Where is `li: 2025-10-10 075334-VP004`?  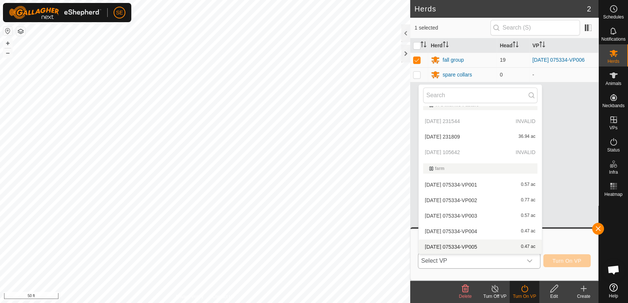
li: 2025-10-10 075334-VP004 is located at coordinates (480, 232).